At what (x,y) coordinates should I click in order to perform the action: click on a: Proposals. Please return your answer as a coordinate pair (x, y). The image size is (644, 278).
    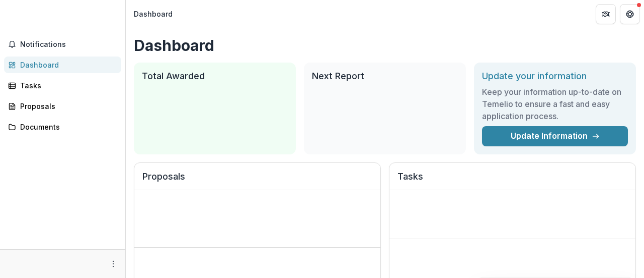
    Looking at the image, I should click on (62, 106).